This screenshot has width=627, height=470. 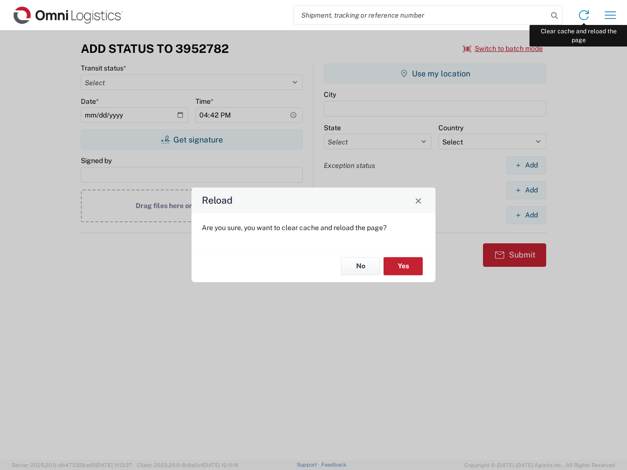 What do you see at coordinates (421, 15) in the screenshot?
I see `input: Shipment, tracking or reference number` at bounding box center [421, 15].